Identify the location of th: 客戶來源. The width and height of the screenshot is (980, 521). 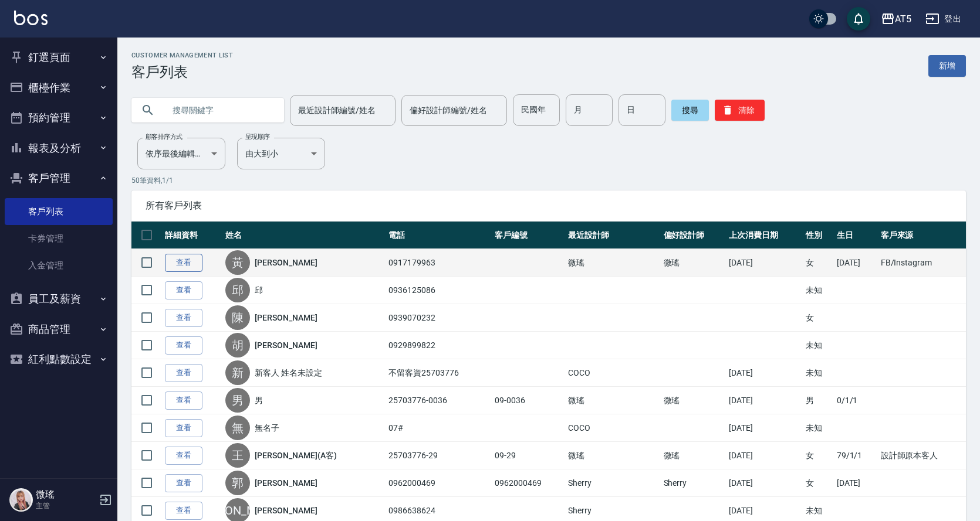
(922, 235).